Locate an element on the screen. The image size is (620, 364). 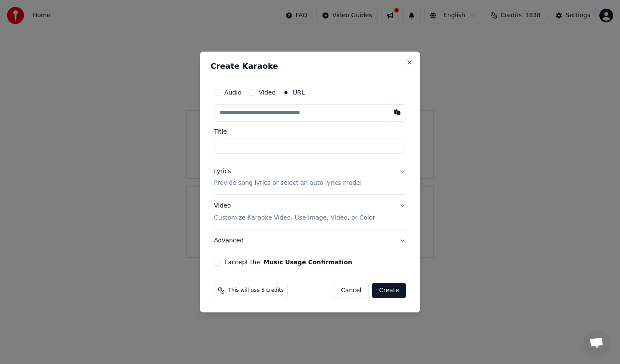
div: Lyrics is located at coordinates (222, 171).